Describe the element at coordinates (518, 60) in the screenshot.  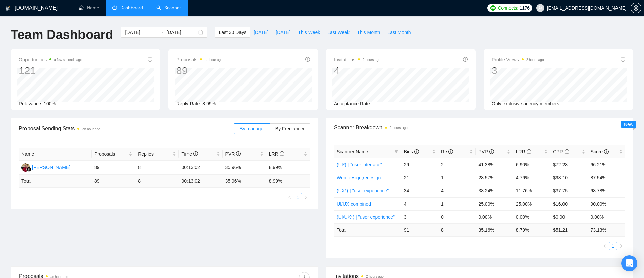
I see `span: Profile Views` at that location.